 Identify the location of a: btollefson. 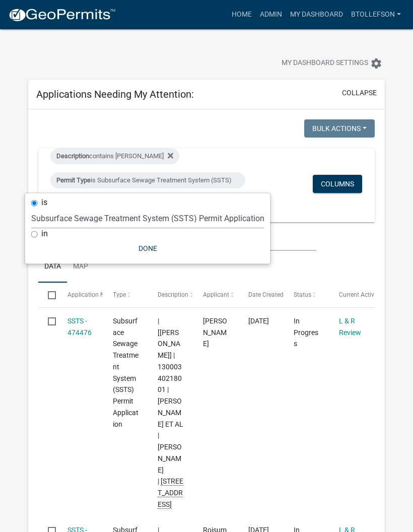
(376, 15).